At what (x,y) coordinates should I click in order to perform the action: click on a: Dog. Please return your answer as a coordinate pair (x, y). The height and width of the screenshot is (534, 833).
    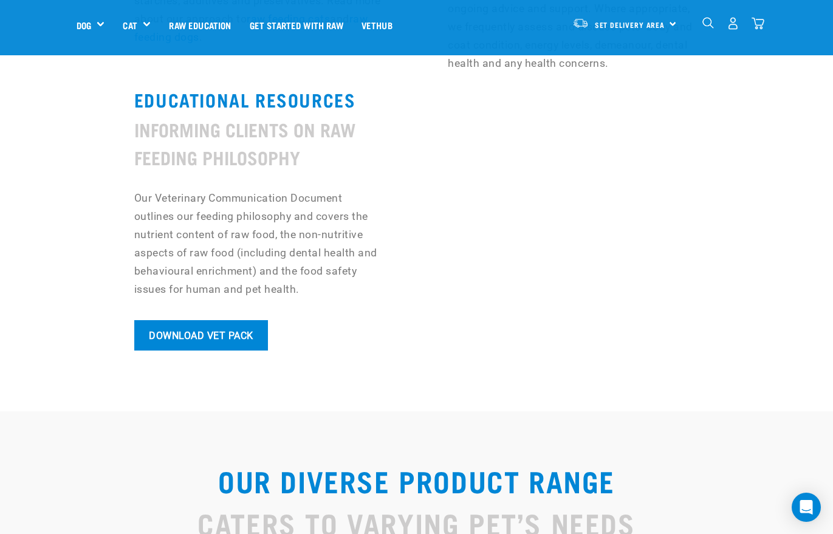
    Looking at the image, I should click on (84, 25).